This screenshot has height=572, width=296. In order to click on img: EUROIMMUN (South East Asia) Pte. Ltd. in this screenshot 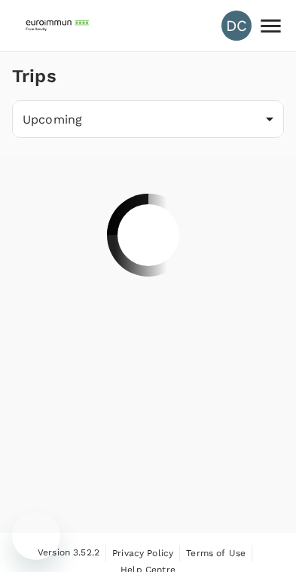, I will do `click(59, 26)`.